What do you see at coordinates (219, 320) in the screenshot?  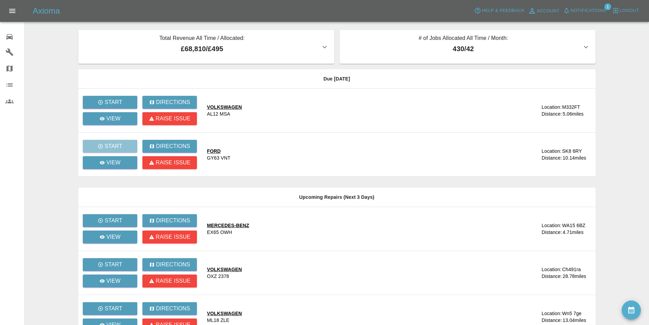 I see `div: ML18 ZLE` at bounding box center [219, 320].